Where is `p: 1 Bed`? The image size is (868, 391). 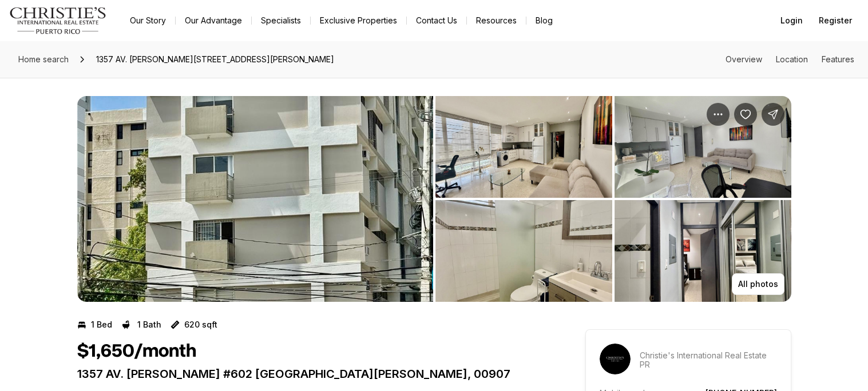
p: 1 Bed is located at coordinates (101, 325).